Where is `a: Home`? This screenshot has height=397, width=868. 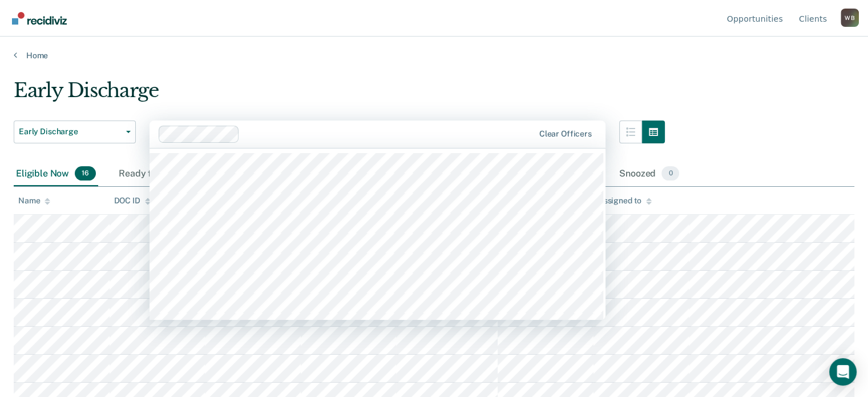 a: Home is located at coordinates (434, 55).